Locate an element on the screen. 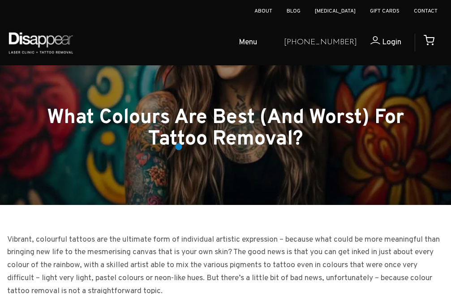 This screenshot has height=294, width=451. a: Gift Cards is located at coordinates (385, 11).